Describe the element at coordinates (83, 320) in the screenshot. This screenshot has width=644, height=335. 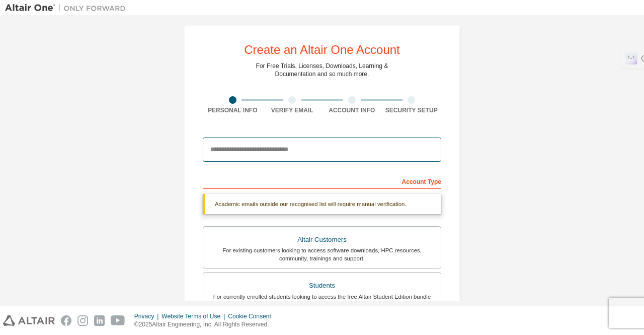
I see `img: instagram.svg` at that location.